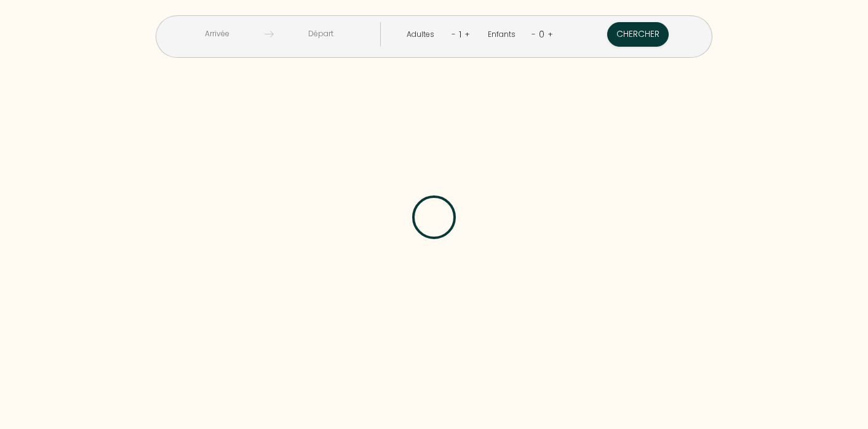 Image resolution: width=868 pixels, height=429 pixels. What do you see at coordinates (460, 34) in the screenshot?
I see `div: 1` at bounding box center [460, 34].